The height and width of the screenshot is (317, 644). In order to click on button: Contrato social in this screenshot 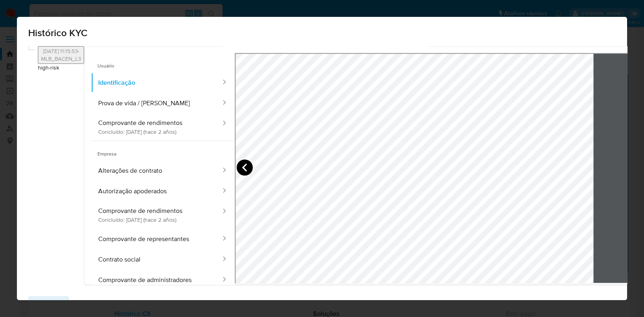, I will do `click(156, 260)`.